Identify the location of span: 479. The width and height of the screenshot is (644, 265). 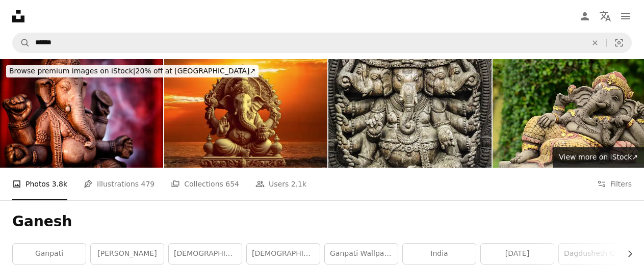
(148, 184).